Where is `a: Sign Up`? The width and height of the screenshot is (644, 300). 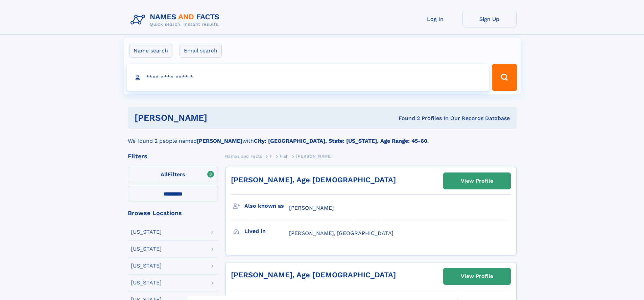 a: Sign Up is located at coordinates (489, 19).